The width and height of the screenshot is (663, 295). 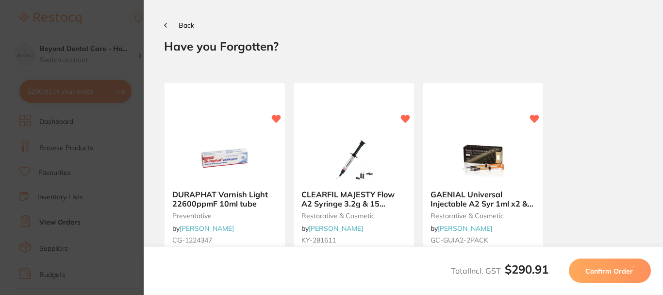 I want to click on small: CG-1224347, so click(x=225, y=240).